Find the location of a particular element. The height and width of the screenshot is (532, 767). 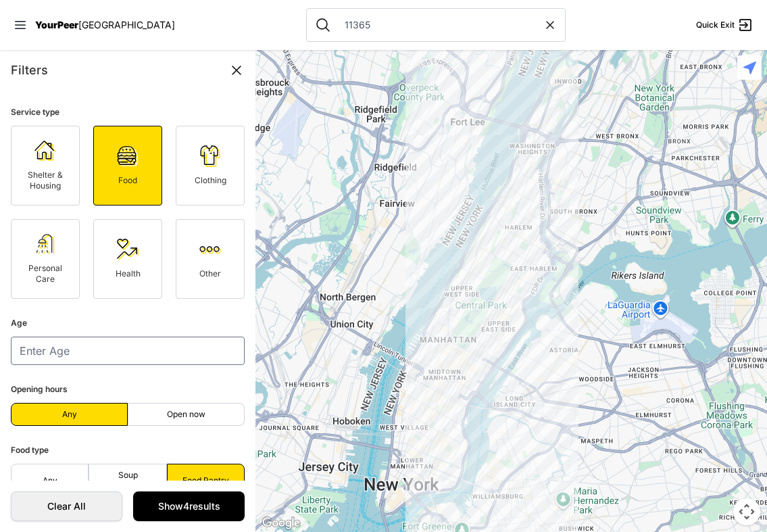

span: Service type is located at coordinates (35, 111).